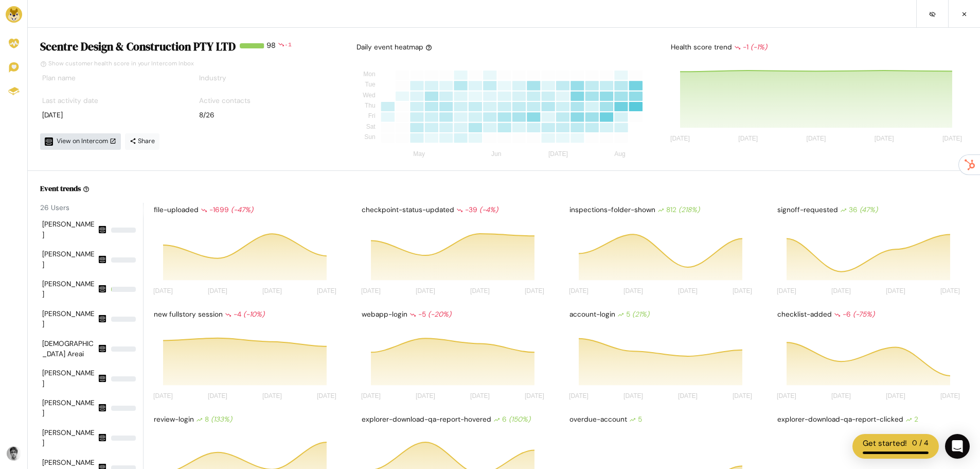  What do you see at coordinates (70, 101) in the screenshot?
I see `label: Last activity date` at bounding box center [70, 101].